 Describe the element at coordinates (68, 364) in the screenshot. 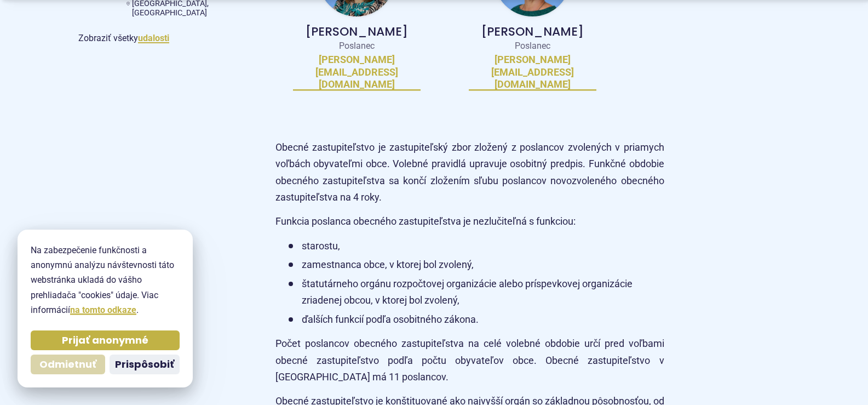

I see `span: Odmietnuť` at that location.